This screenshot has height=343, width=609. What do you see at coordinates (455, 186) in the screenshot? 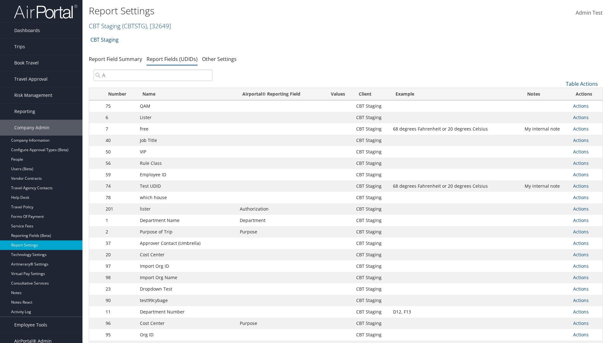
I see `td: 68 degrees Fahrenheit or 20 degrees Celsius` at bounding box center [455, 186].